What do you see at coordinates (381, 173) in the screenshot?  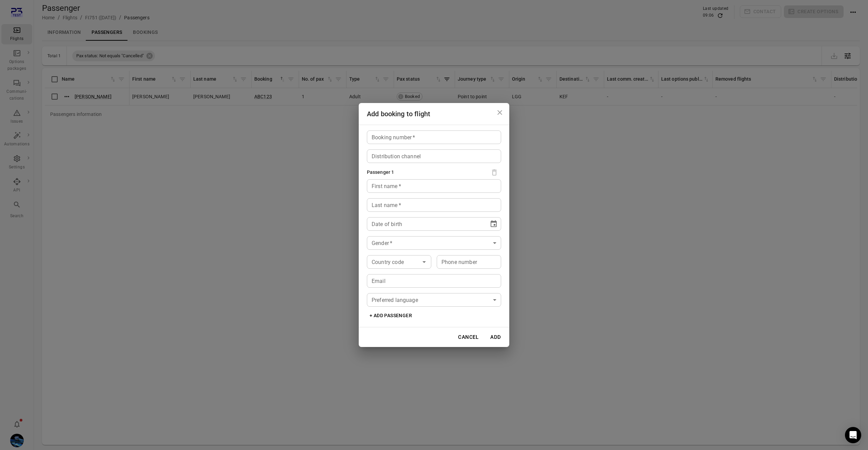 I see `div: Passenger 1` at bounding box center [381, 173].